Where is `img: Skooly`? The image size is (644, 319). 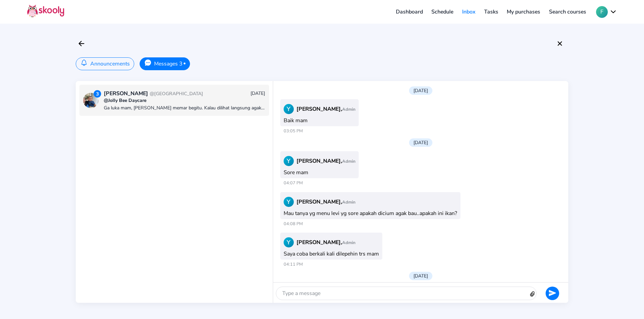
img: Skooly is located at coordinates (46, 11).